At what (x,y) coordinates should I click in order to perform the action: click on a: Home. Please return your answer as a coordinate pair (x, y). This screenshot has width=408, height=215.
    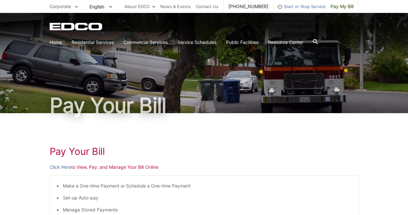
    Looking at the image, I should click on (56, 42).